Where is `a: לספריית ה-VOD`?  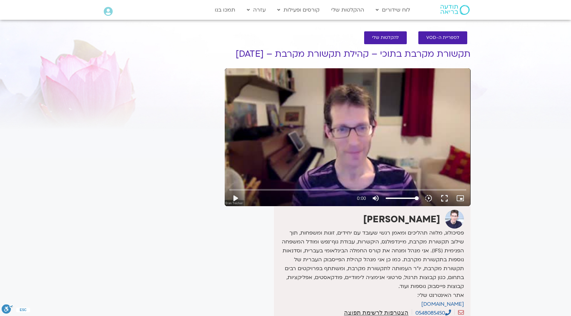 a: לספריית ה-VOD is located at coordinates (443, 38).